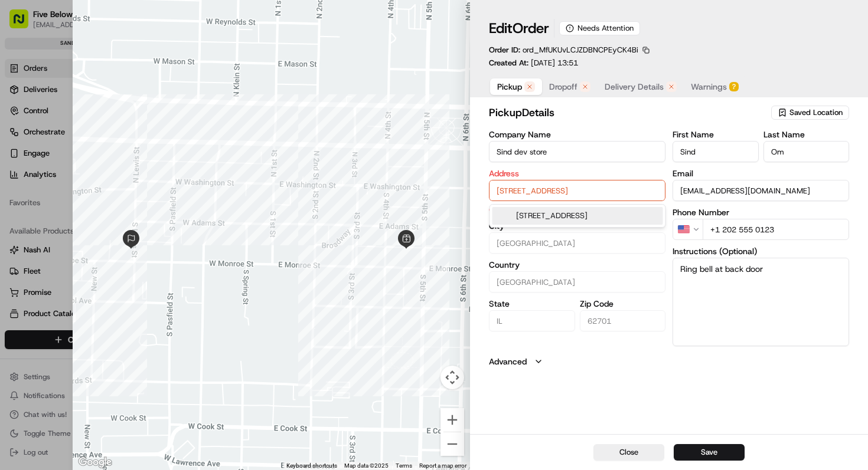  What do you see at coordinates (577, 282) in the screenshot?
I see `input: Enter country` at bounding box center [577, 282].